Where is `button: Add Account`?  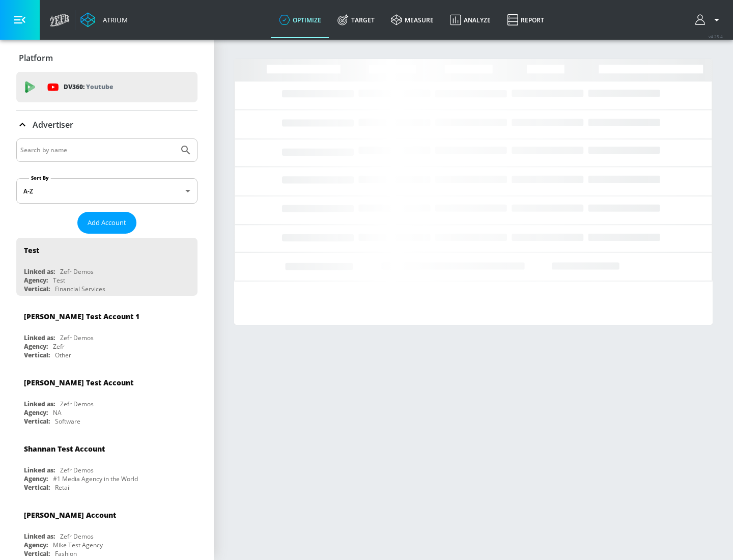 button: Add Account is located at coordinates (107, 222).